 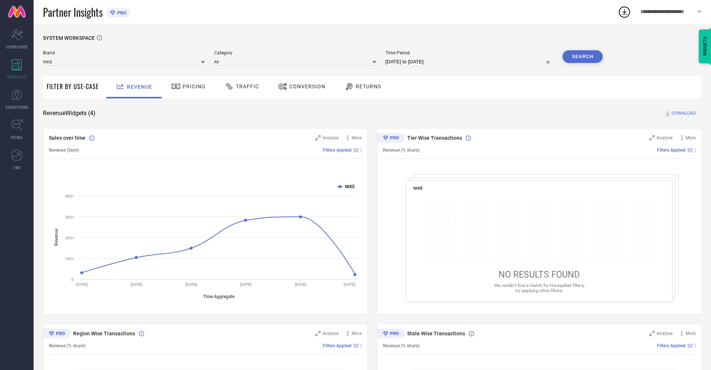 I want to click on span: WORKSPACE, so click(x=17, y=77).